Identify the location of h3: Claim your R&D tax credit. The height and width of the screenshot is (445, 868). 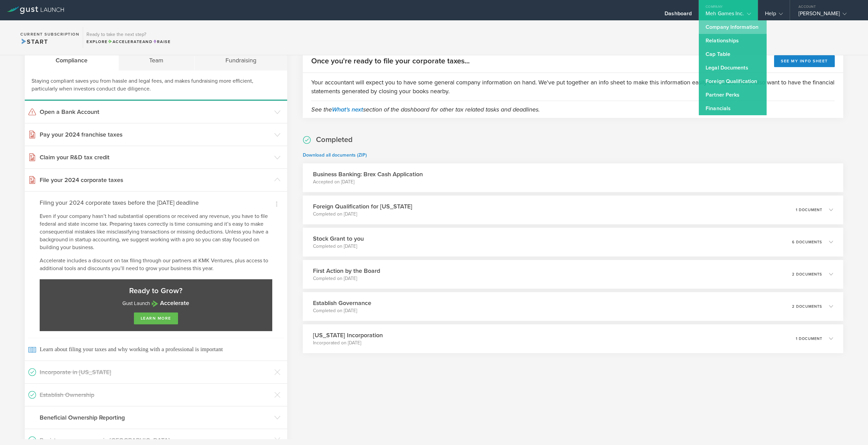
(155, 157).